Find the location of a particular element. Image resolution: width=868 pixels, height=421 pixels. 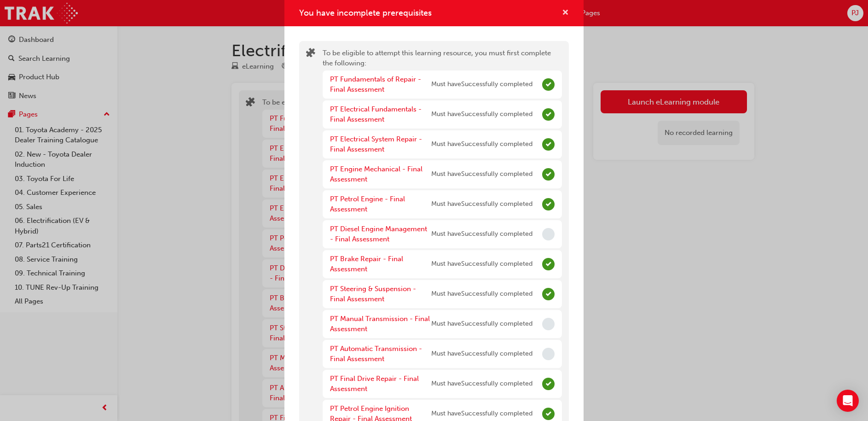

span: cross-icon is located at coordinates (565, 13).